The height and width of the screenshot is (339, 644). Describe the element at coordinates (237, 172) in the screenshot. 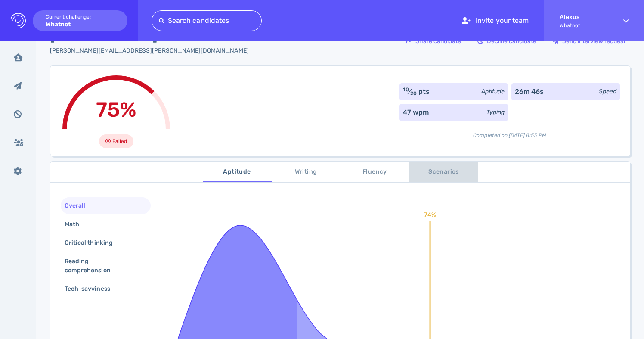

I see `span: Aptitude` at that location.